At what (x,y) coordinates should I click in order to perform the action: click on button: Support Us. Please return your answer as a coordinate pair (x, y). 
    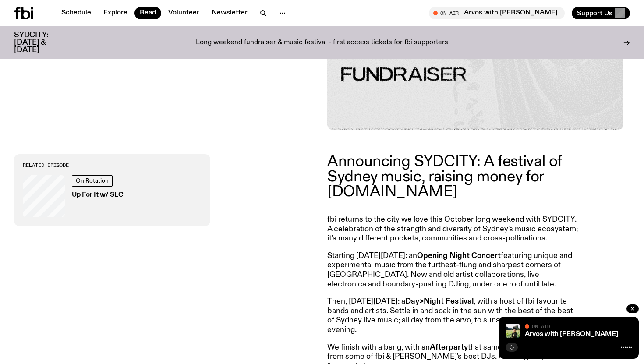
    Looking at the image, I should click on (601, 13).